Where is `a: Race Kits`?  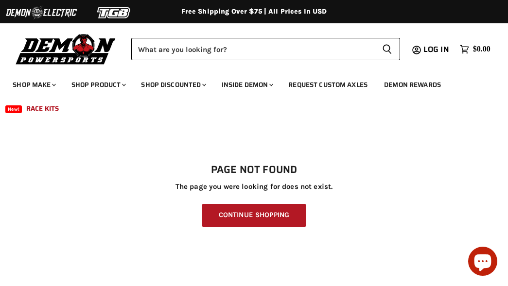
a: Race Kits is located at coordinates (42, 108).